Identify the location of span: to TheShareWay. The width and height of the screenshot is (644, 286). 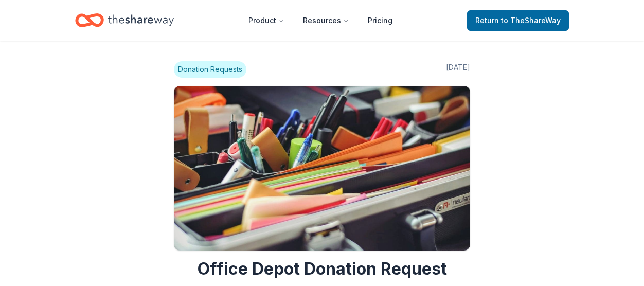
(531, 20).